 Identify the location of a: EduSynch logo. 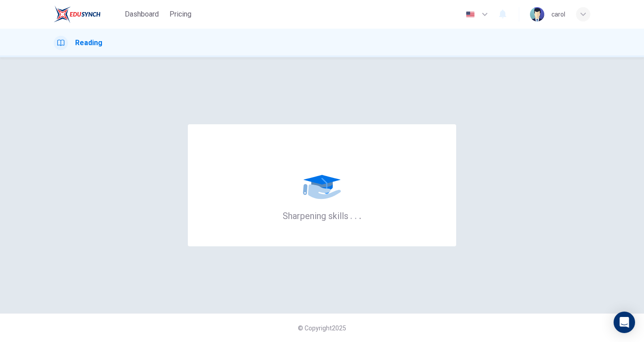
(87, 15).